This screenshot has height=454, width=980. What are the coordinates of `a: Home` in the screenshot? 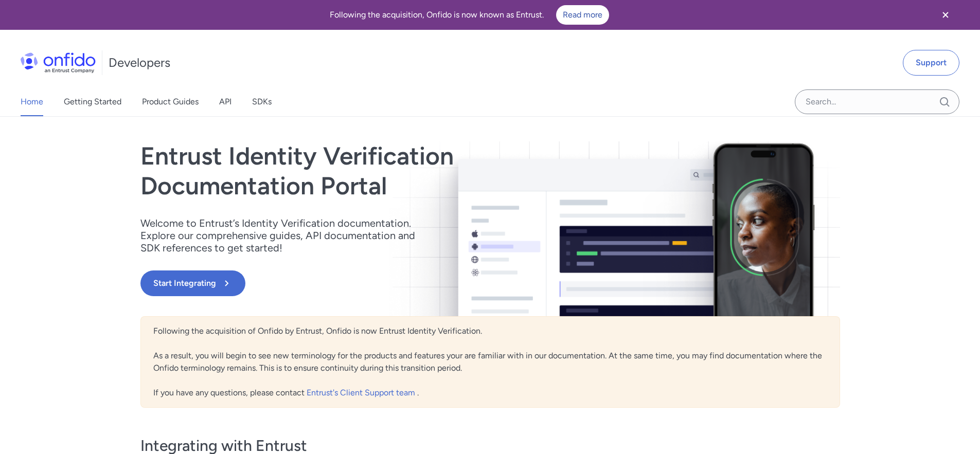 It's located at (32, 102).